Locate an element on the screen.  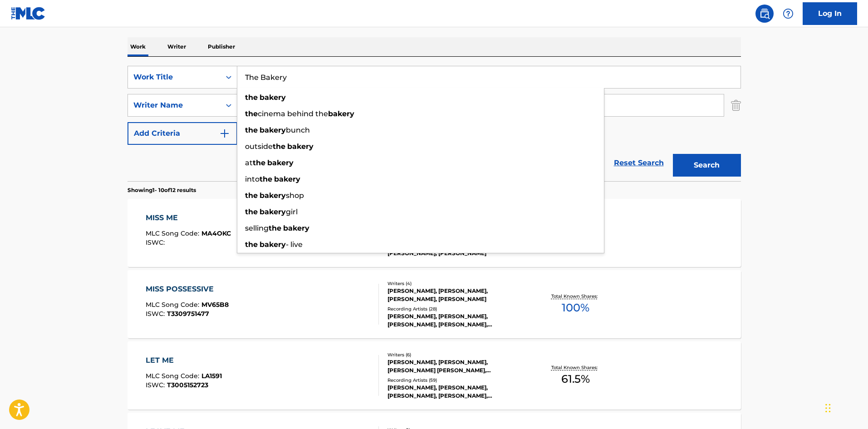
span: 100 % is located at coordinates (575, 308).